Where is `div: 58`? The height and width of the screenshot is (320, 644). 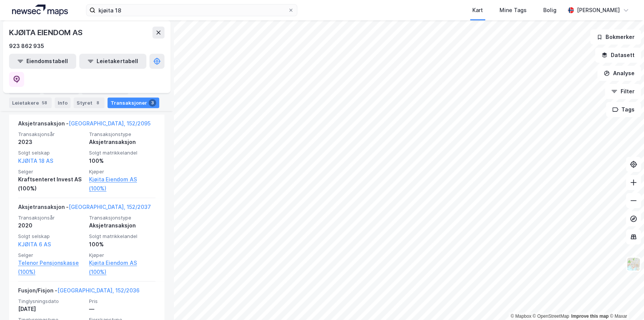 div: 58 is located at coordinates (44, 103).